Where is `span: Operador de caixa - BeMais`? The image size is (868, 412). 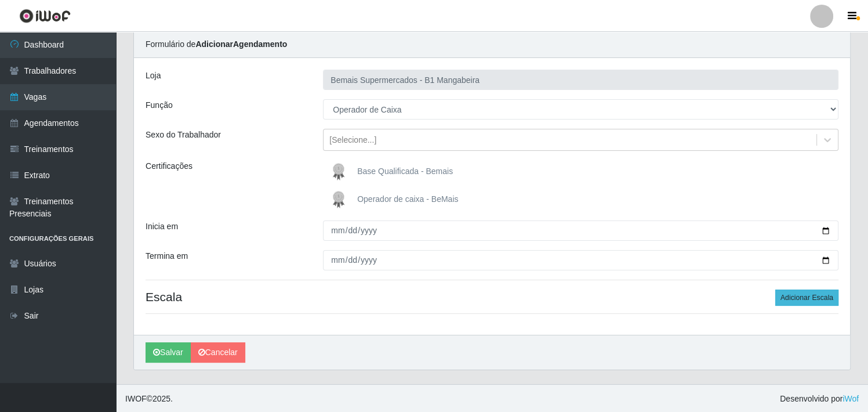 span: Operador de caixa - BeMais is located at coordinates (407, 199).